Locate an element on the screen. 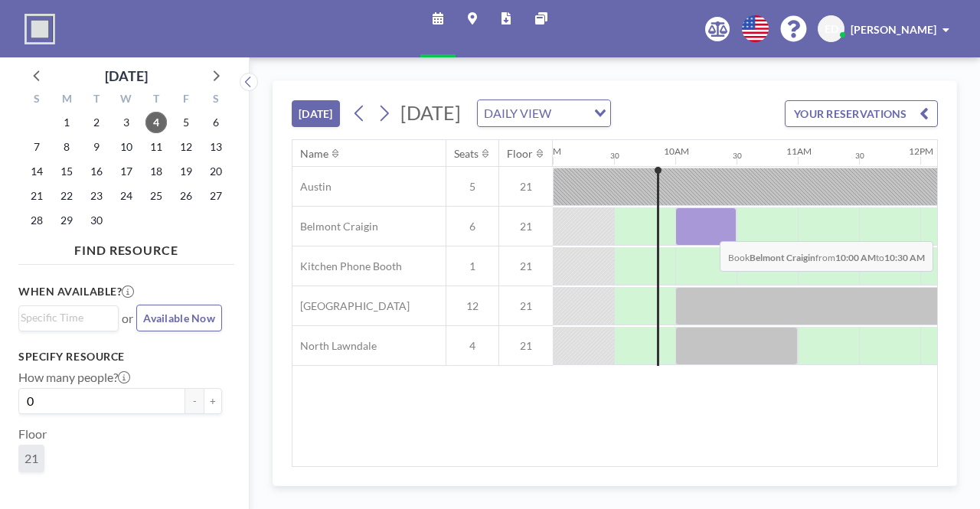 The width and height of the screenshot is (980, 509). span: 12 is located at coordinates (472, 306).